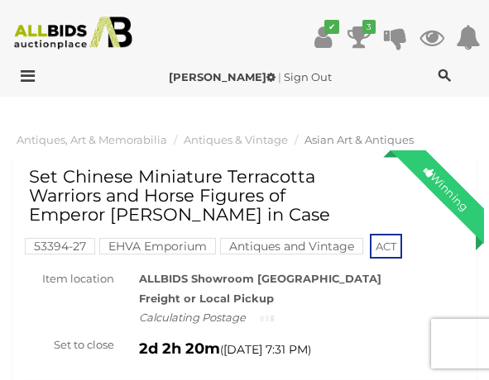  I want to click on mark: EHVA Emporium, so click(157, 246).